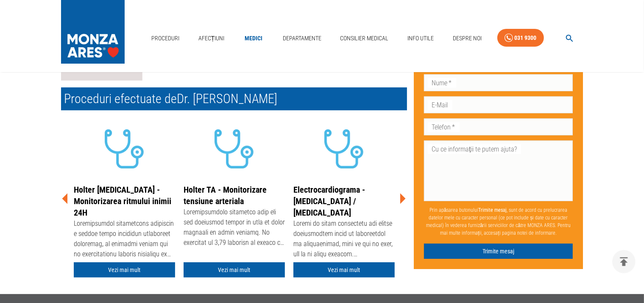  What do you see at coordinates (254, 38) in the screenshot?
I see `a: Medici` at bounding box center [254, 38].